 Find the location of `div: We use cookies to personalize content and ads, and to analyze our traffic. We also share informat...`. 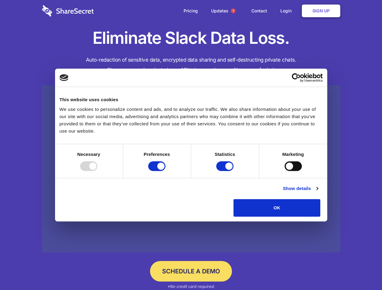

div: We use cookies to personalize content and ads, and to analyze our traffic. We also share informat... is located at coordinates (191, 120).